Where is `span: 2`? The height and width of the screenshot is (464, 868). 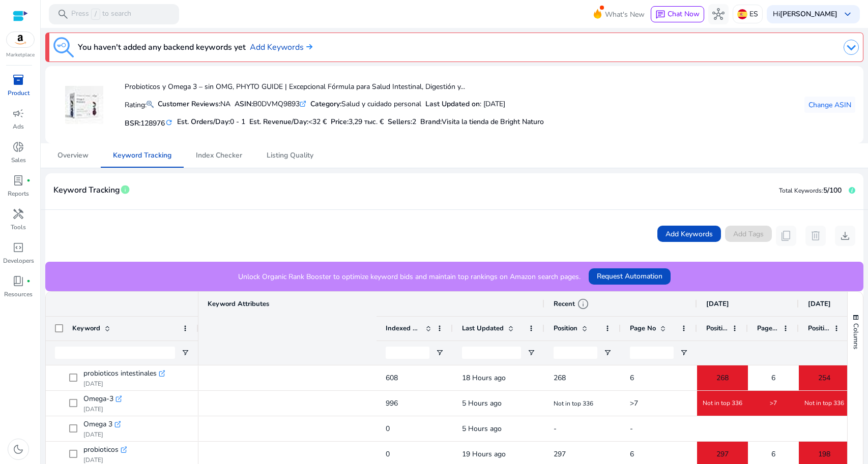 span: 2 is located at coordinates (414, 122).